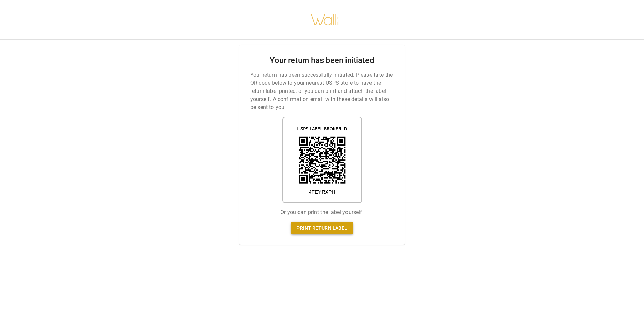 The height and width of the screenshot is (314, 644). What do you see at coordinates (322, 159) in the screenshot?
I see `img: shipping label qr code` at bounding box center [322, 159].